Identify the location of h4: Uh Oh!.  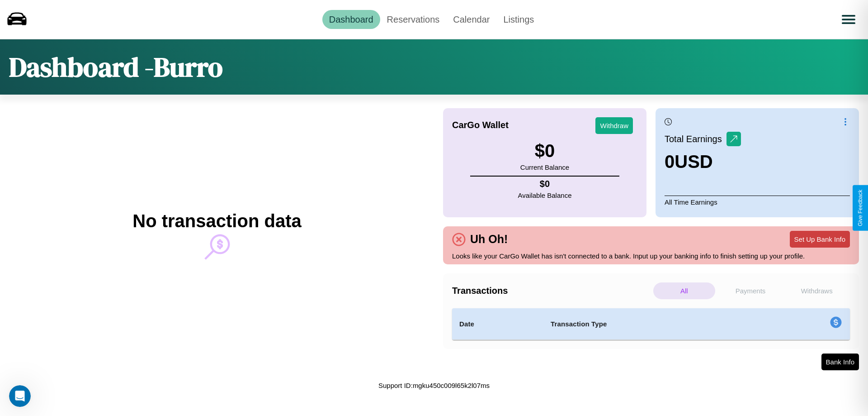
(488, 239).